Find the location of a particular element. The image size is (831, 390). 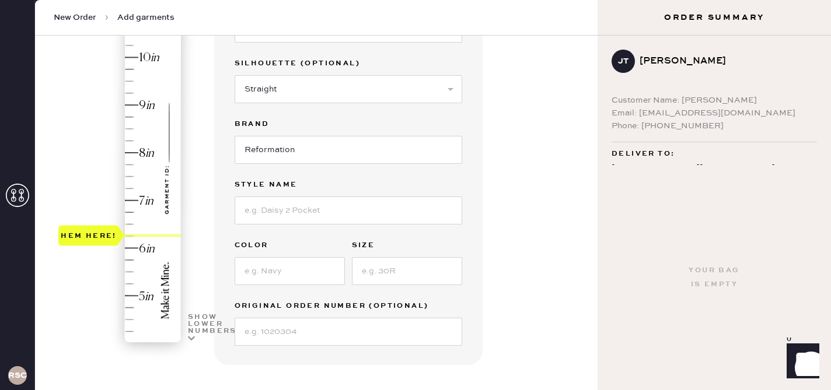

span: Add garments is located at coordinates (146, 17).